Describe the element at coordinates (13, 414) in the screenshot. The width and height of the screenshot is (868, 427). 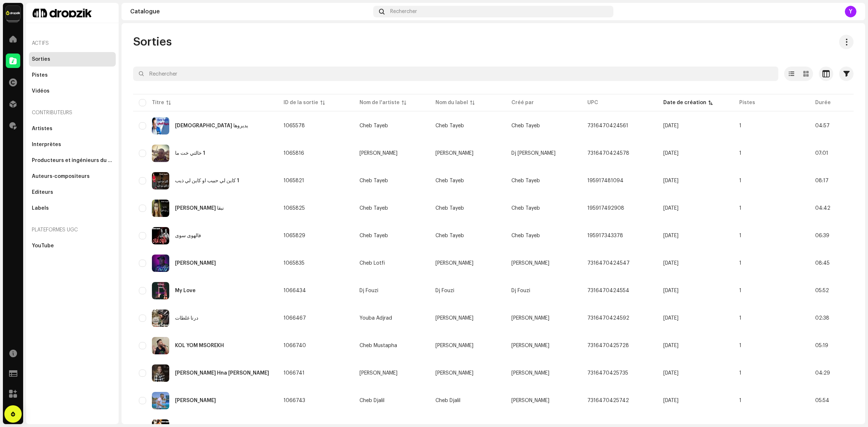
I see `div: Open Intercom Messenger` at that location.